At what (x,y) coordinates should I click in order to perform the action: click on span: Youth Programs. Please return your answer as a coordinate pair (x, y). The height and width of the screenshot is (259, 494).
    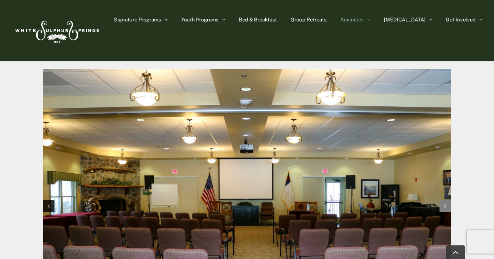
    Looking at the image, I should click on (200, 19).